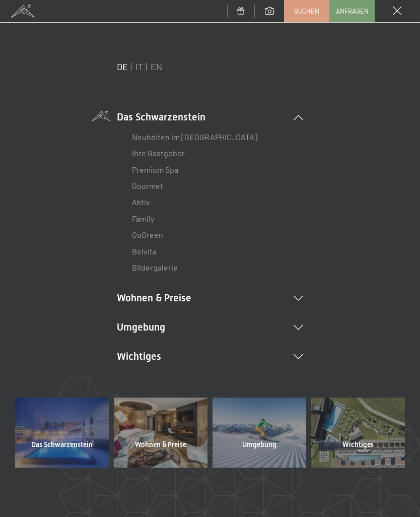  Describe the element at coordinates (144, 251) in the screenshot. I see `a: Belvita` at that location.